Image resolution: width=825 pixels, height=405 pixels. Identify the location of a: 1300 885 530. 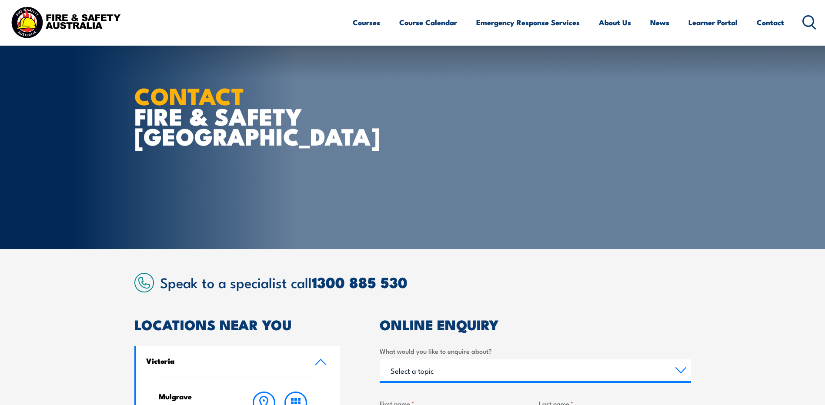
(360, 282).